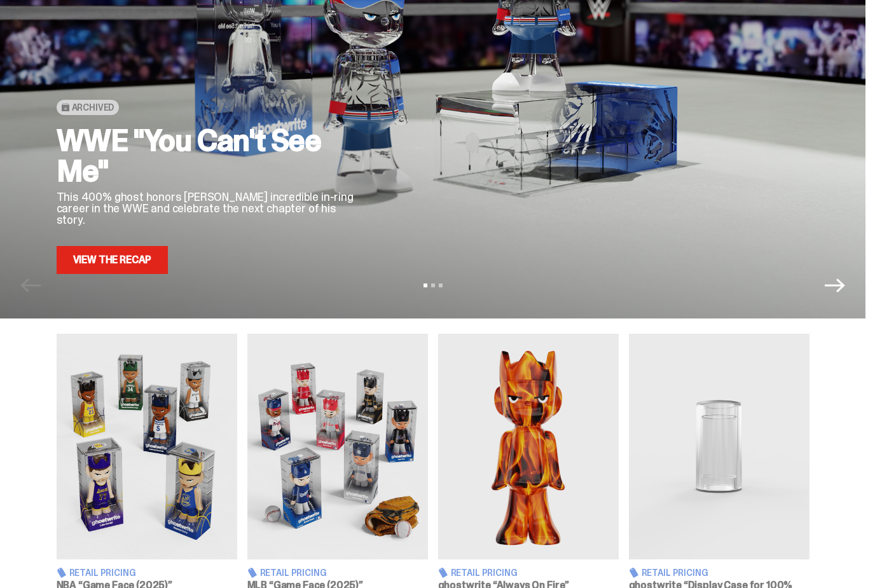 The width and height of the screenshot is (875, 588). I want to click on button: View slide 2, so click(433, 285).